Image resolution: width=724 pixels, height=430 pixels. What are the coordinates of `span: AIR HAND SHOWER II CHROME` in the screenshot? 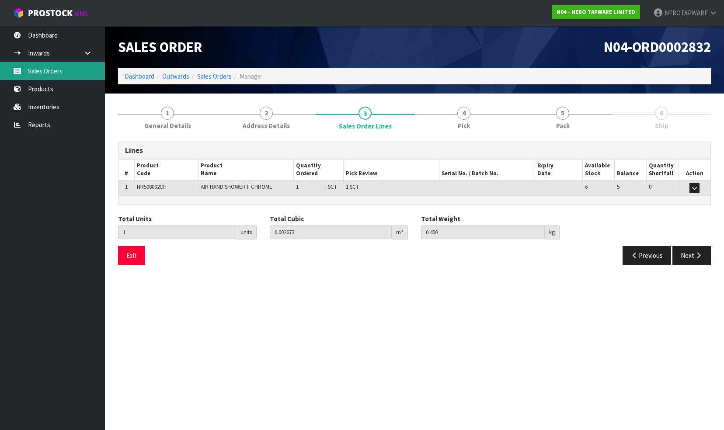 It's located at (236, 187).